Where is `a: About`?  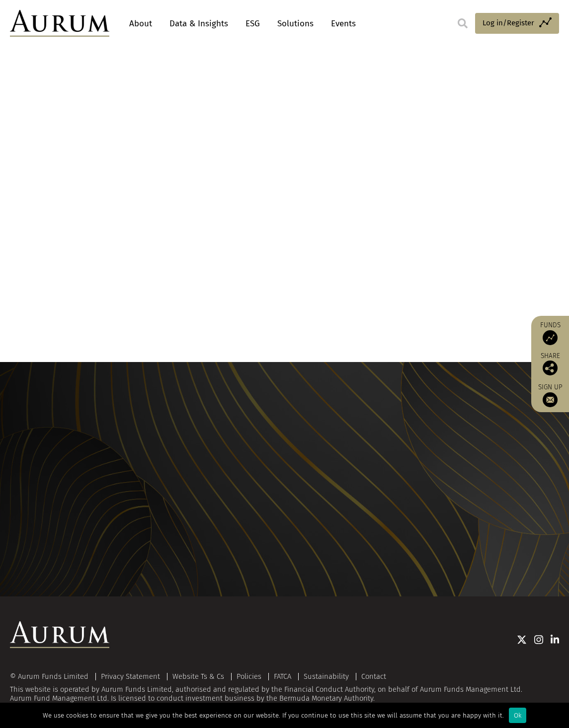 a: About is located at coordinates (141, 24).